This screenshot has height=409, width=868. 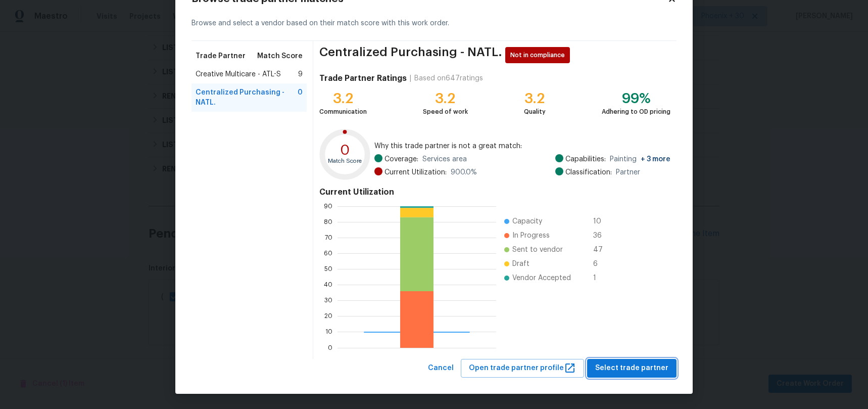 What do you see at coordinates (434, 24) in the screenshot?
I see `div: Browse and select a vendor based on their match score with this work order.` at bounding box center [434, 24].